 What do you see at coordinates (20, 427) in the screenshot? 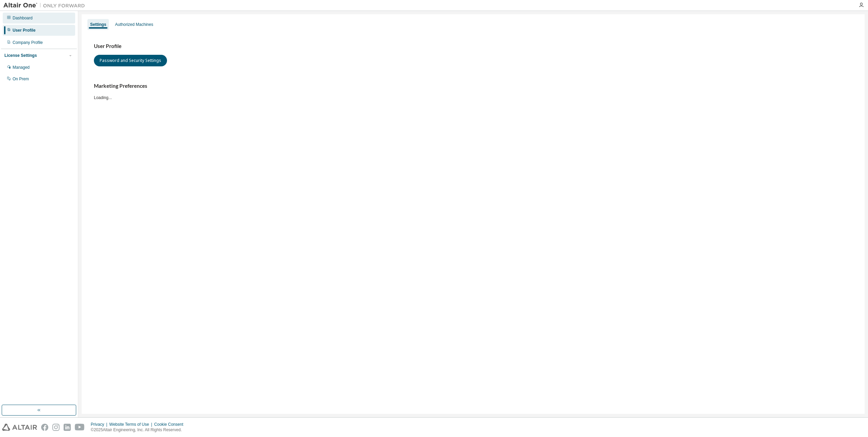
I see `img: altair_logo.svg` at bounding box center [20, 427].